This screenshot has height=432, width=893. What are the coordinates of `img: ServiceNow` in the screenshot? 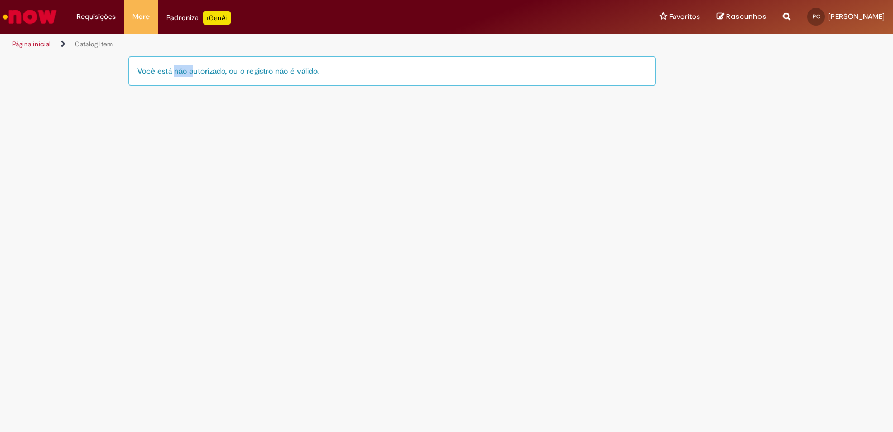 It's located at (30, 17).